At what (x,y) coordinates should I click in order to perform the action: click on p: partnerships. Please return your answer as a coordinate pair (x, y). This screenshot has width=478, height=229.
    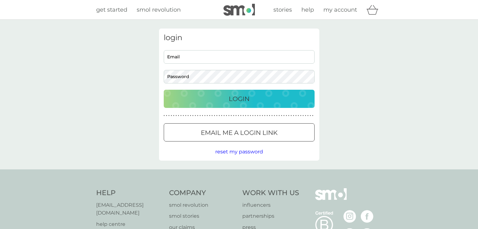
    Looking at the image, I should click on (271, 217).